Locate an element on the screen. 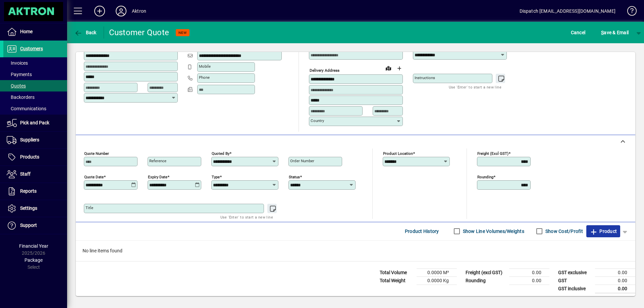 This screenshot has width=644, height=308. mat-label: Order number is located at coordinates (302, 161).